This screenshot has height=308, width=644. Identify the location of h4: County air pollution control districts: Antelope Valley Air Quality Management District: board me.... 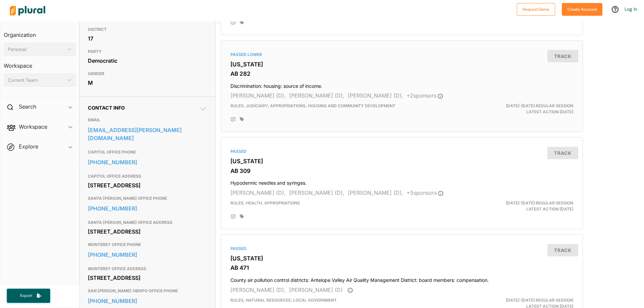
(402, 279).